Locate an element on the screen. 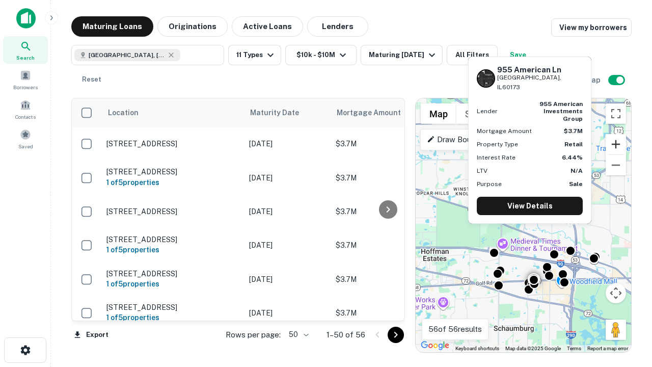  button: Show satellite imagery is located at coordinates (481, 114).